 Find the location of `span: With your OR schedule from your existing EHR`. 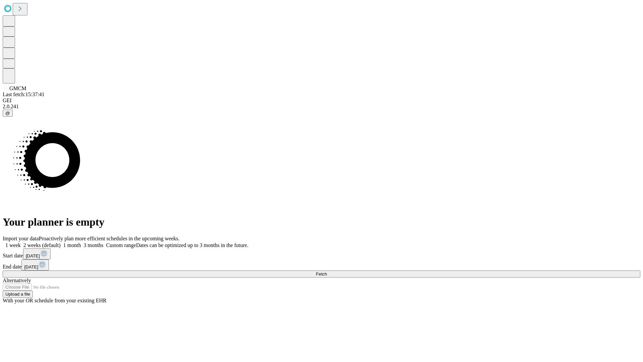

span: With your OR schedule from your existing EHR is located at coordinates (55, 300).